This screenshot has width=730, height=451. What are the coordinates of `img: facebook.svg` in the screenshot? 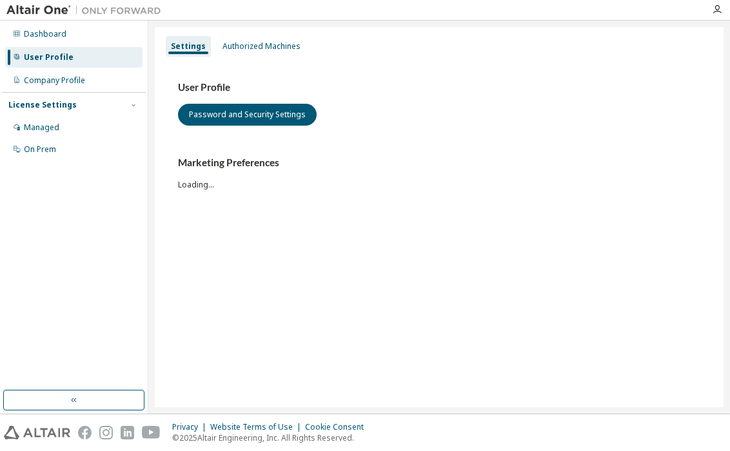 It's located at (84, 433).